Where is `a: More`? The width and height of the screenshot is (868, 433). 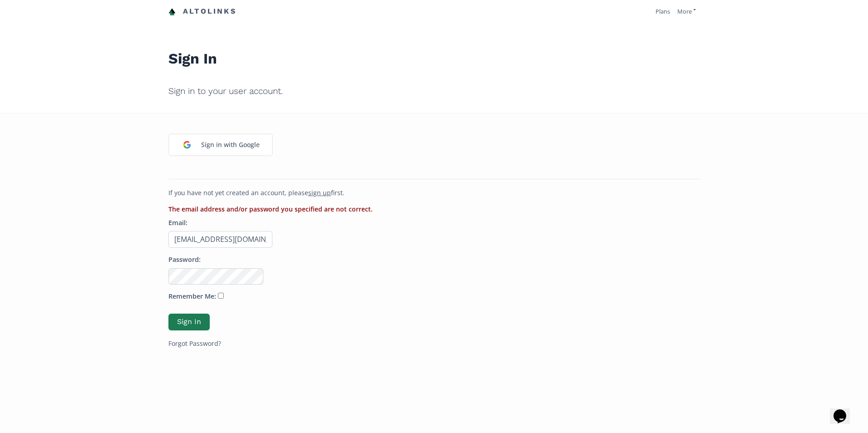 a: More is located at coordinates (686, 11).